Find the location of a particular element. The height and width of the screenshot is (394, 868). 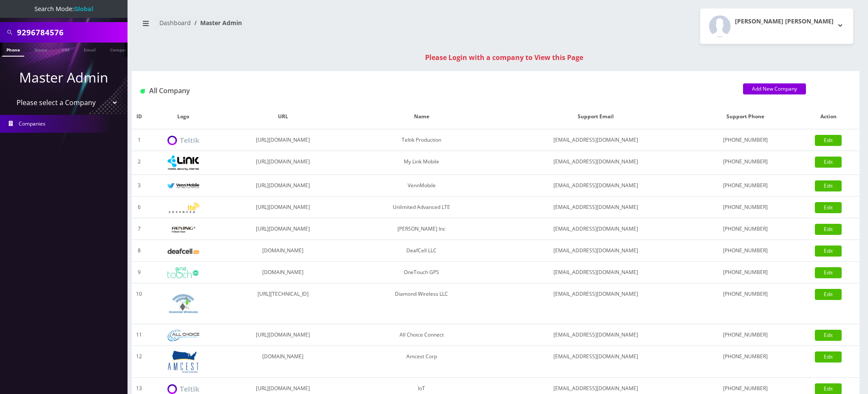

td: Unlimited Advanced LTE is located at coordinates (422, 207).